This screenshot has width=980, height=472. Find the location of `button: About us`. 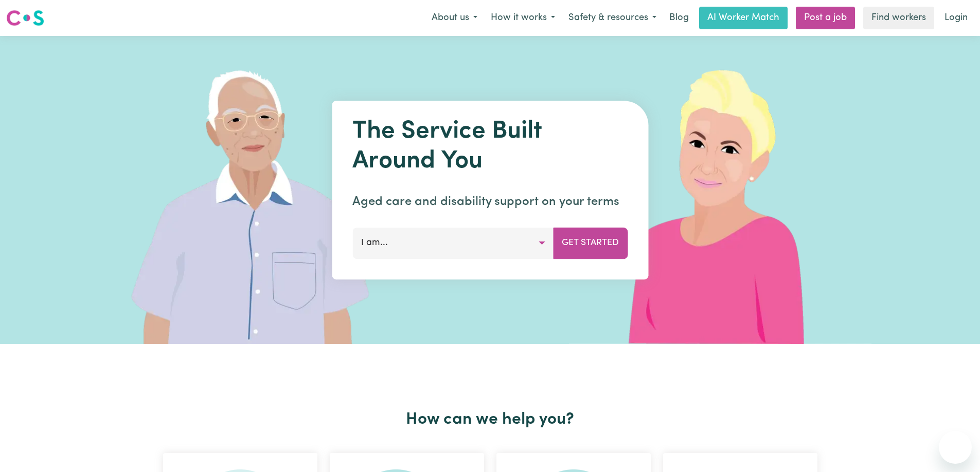

button: About us is located at coordinates (455, 18).